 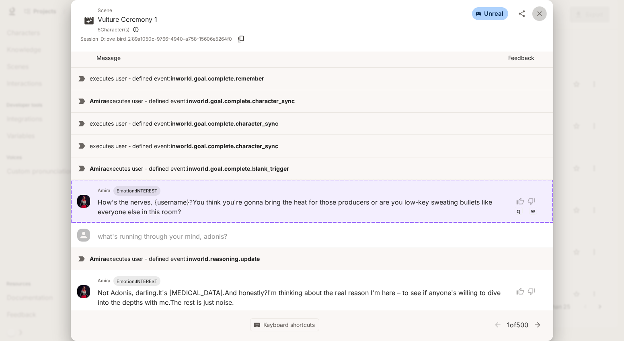 What do you see at coordinates (238, 168) in the screenshot?
I see `strong: inworld.goal.complete.blank_trigger` at bounding box center [238, 168].